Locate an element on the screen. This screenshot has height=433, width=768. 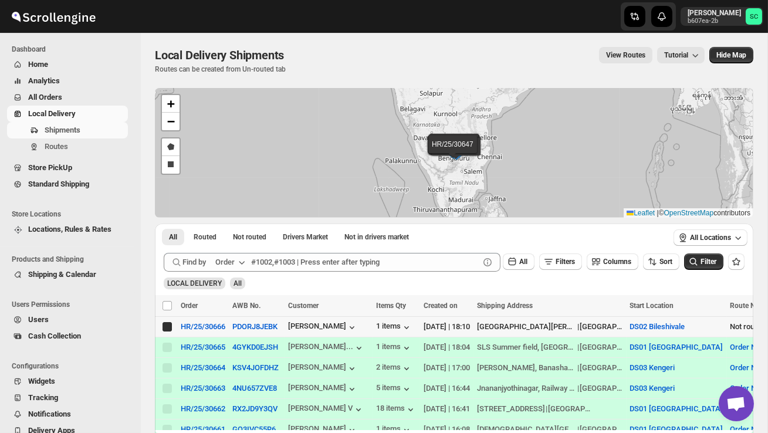
span: Store Locations is located at coordinates (72, 214).